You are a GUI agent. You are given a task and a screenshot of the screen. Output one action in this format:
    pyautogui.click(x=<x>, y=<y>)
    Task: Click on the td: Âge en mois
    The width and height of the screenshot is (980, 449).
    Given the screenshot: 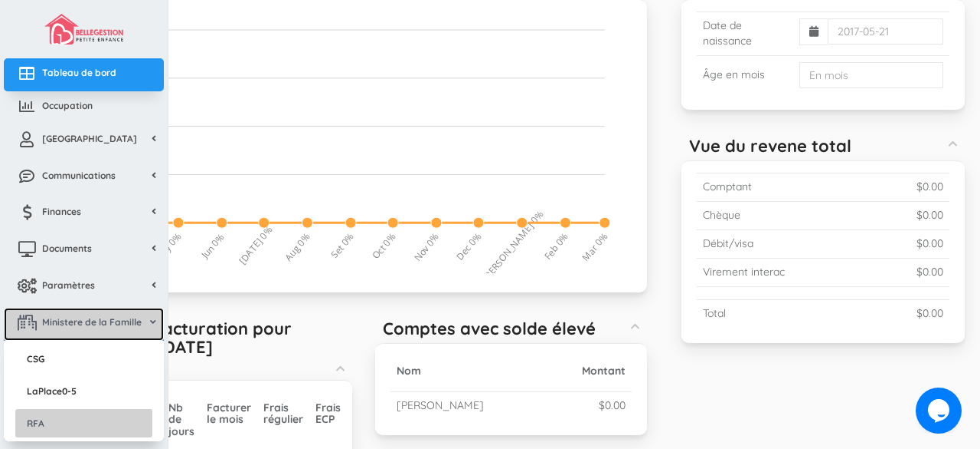 What is the action you would take?
    pyautogui.click(x=745, y=75)
    